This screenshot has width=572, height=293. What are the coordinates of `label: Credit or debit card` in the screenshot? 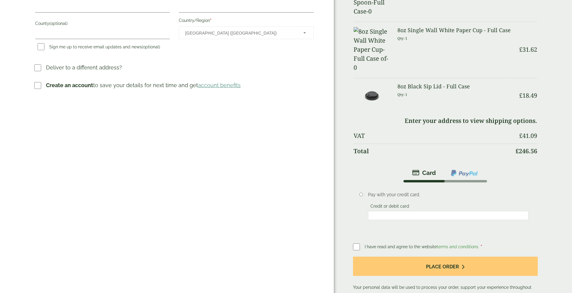 It's located at (389, 207).